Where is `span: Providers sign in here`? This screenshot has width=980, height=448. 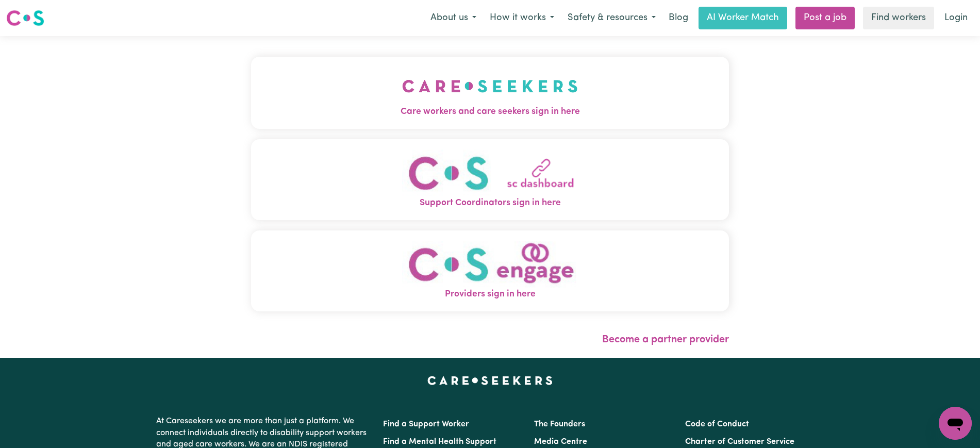
span: Providers sign in here is located at coordinates (490, 294).